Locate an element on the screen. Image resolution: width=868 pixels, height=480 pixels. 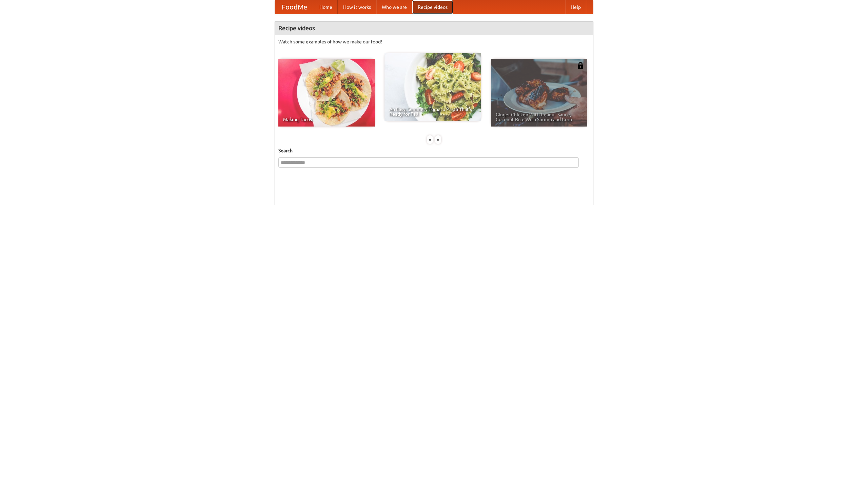
p: Watch some examples of how we make our food! is located at coordinates (434, 42).